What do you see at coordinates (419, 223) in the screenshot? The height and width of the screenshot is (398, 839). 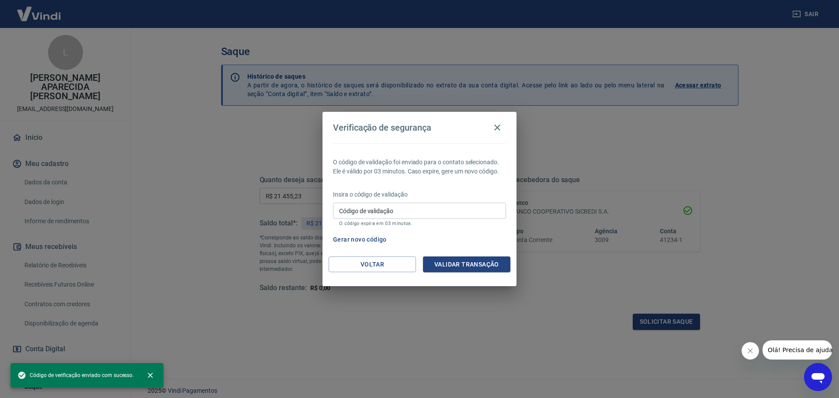 I see `p: O código expira em 03 minutos.` at bounding box center [419, 223].